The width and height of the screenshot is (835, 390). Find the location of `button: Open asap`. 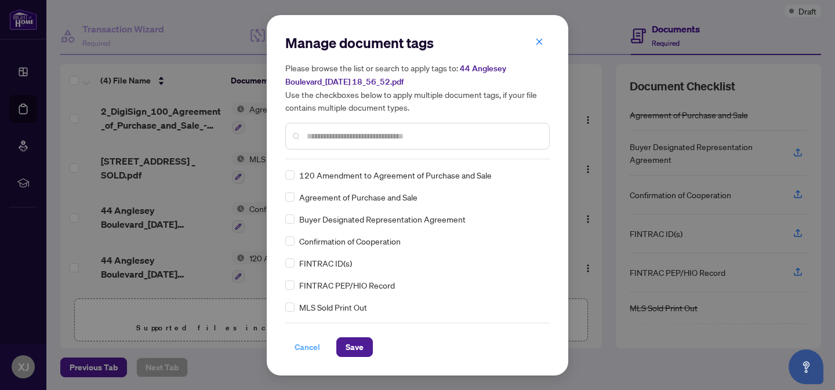

button: Open asap is located at coordinates (806, 367).